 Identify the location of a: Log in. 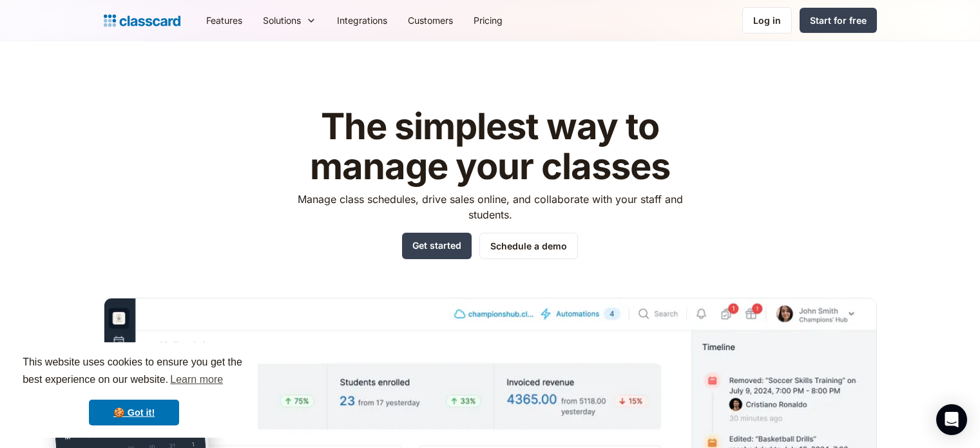
(767, 20).